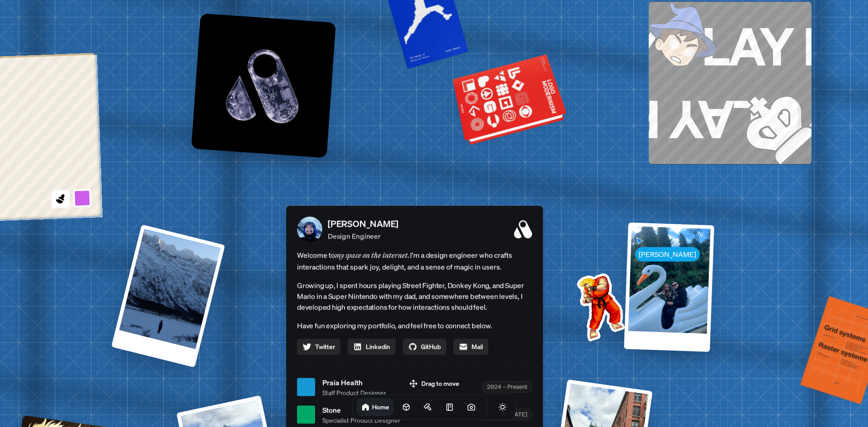  Describe the element at coordinates (372, 255) in the screenshot. I see `em: my space on the internet.` at that location.